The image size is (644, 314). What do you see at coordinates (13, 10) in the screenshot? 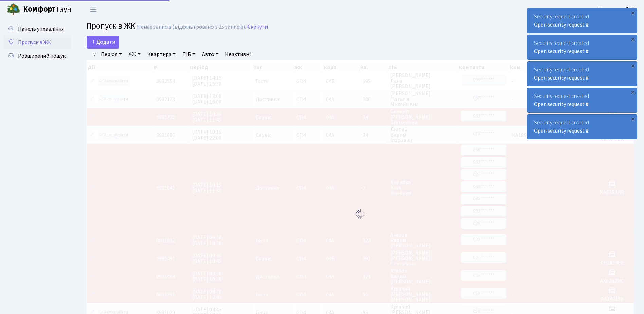
I see `img: logo.png` at bounding box center [13, 10].